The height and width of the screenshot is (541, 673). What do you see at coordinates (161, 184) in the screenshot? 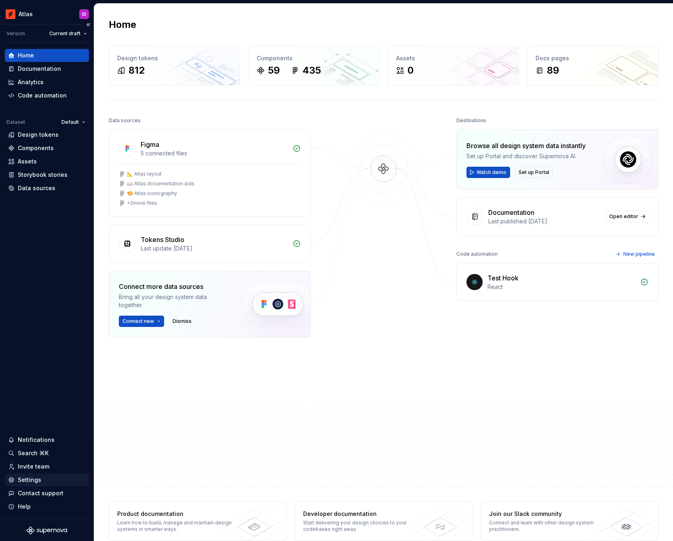
I see `div: 📖 Atlas documentation aids` at bounding box center [161, 184].